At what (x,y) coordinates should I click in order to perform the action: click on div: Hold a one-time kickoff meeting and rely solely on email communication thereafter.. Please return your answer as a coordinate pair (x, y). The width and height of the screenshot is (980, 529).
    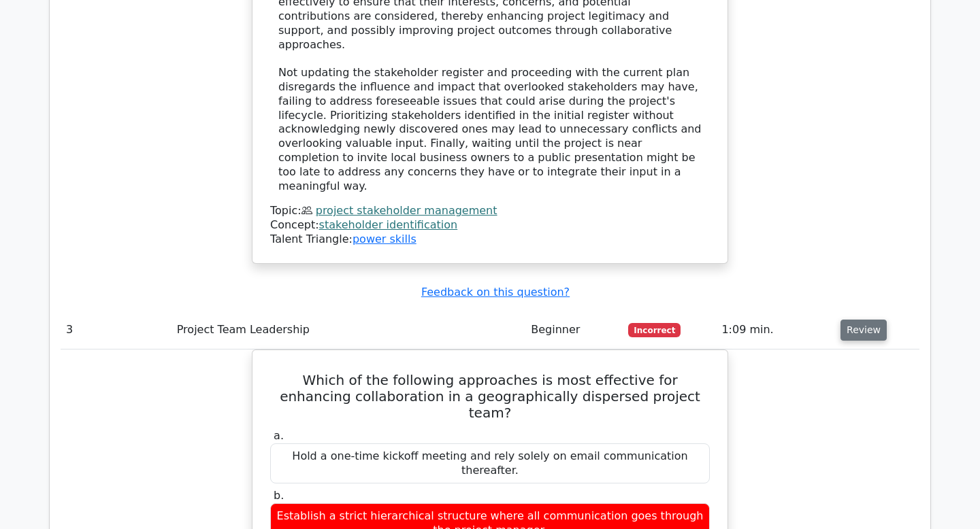
    Looking at the image, I should click on (490, 464).